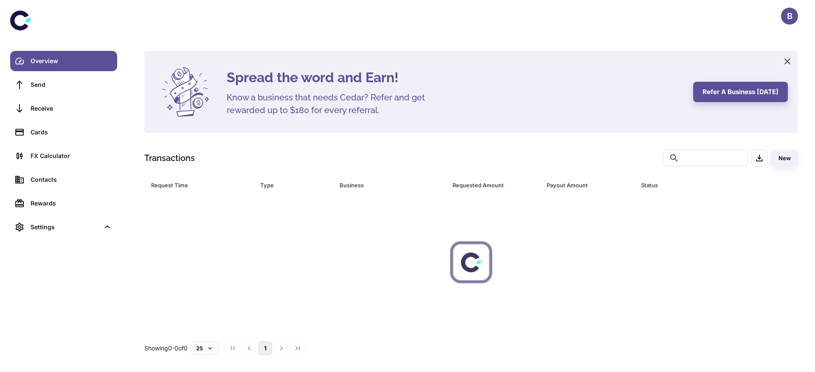 The image size is (815, 372). I want to click on button: B, so click(789, 16).